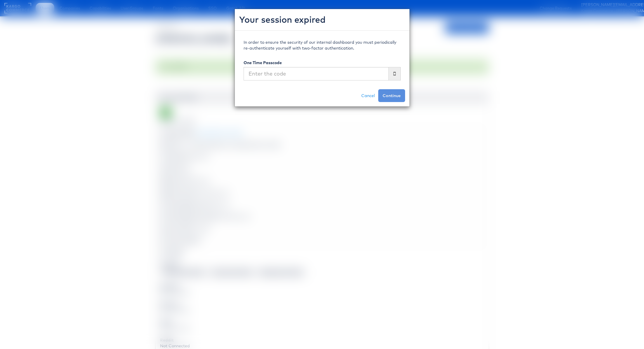 The height and width of the screenshot is (349, 644). What do you see at coordinates (322, 45) in the screenshot?
I see `p: In order to ensure the security of our internal dashboard you must periodically re-authenticate y...` at bounding box center [322, 45].